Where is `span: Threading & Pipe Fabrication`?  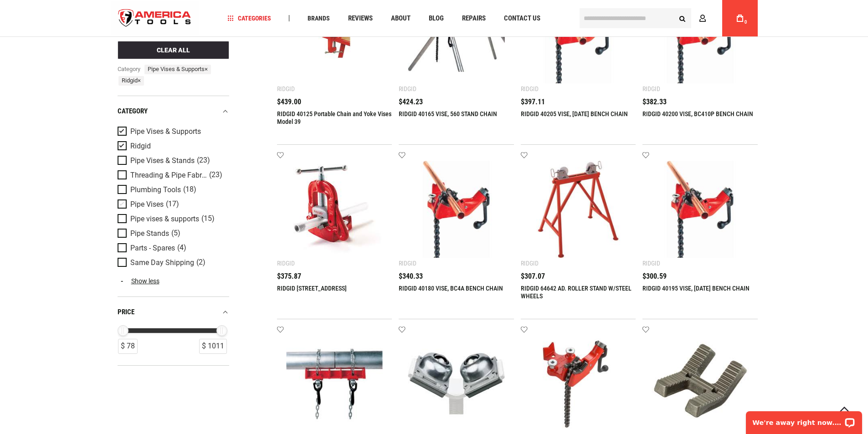
span: Threading & Pipe Fabrication is located at coordinates (168, 175).